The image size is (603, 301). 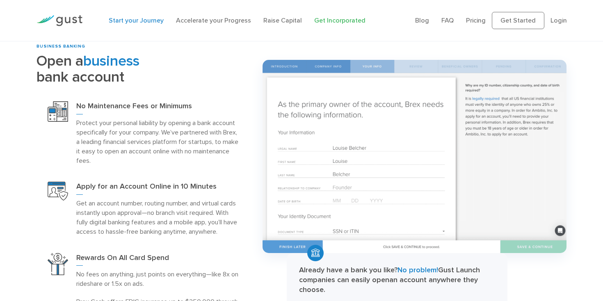 I want to click on a: Start your Journey, so click(x=136, y=20).